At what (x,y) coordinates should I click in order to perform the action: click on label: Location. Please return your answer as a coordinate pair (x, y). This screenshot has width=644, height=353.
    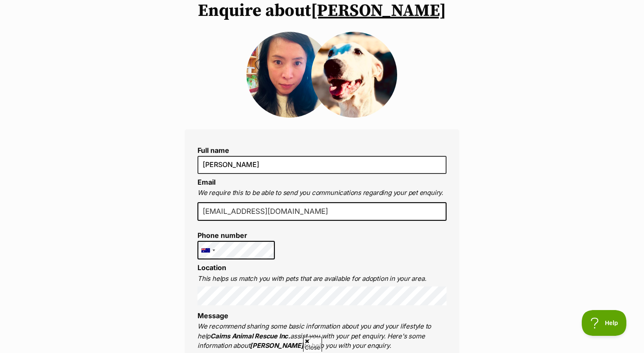
    Looking at the image, I should click on (212, 268).